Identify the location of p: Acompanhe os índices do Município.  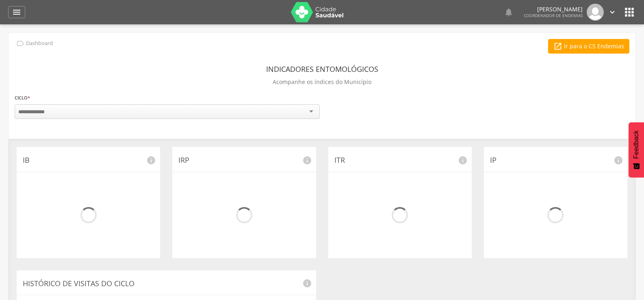
(322, 82).